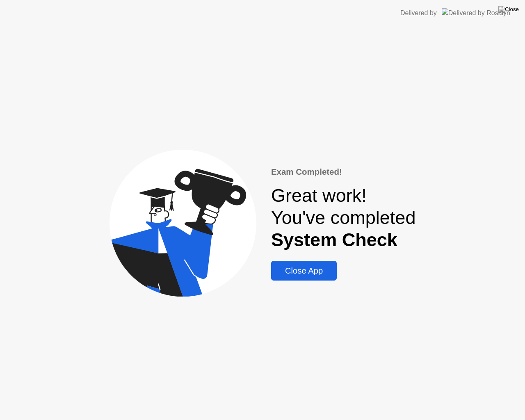 The image size is (525, 420). Describe the element at coordinates (343, 172) in the screenshot. I see `div: Exam Completed!` at that location.